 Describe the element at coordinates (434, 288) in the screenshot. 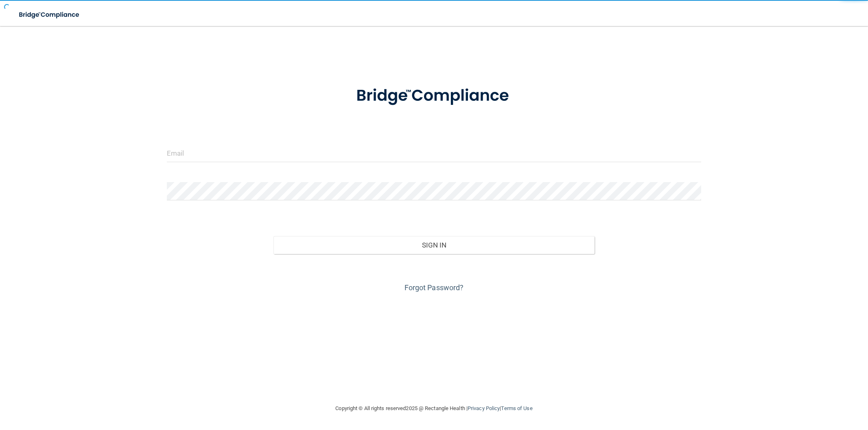

I see `a: Forgot Password?` at that location.